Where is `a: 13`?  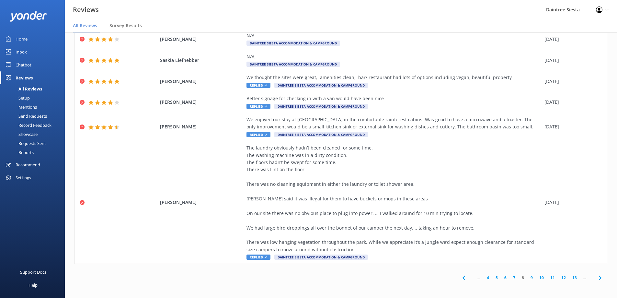
a: 13 is located at coordinates (575, 277).